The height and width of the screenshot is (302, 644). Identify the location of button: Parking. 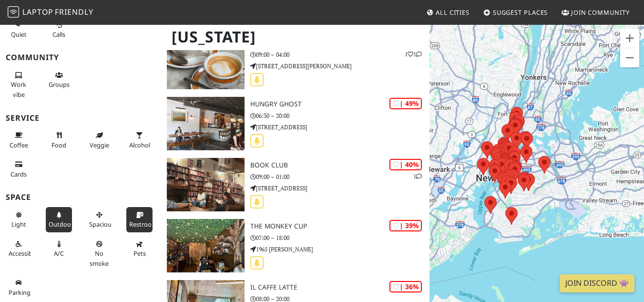
(19, 287).